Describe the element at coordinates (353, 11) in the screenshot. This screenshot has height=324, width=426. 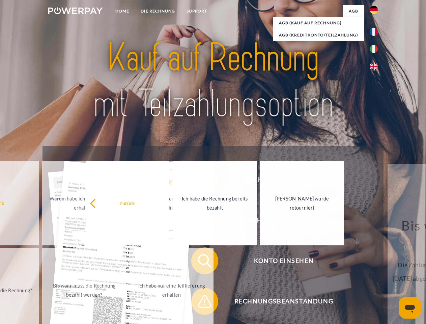
I see `a: agb` at that location.